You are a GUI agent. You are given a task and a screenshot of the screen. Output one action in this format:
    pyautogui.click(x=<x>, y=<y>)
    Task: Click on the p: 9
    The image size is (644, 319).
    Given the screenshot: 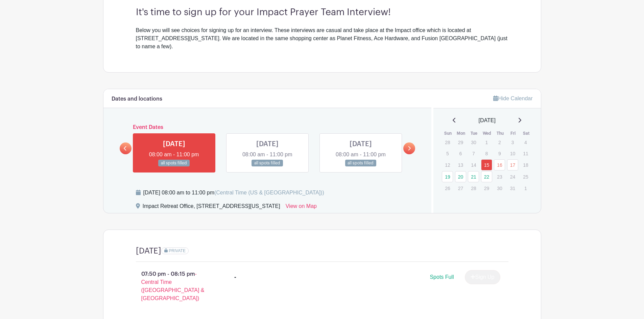 What is the action you would take?
    pyautogui.click(x=500, y=153)
    